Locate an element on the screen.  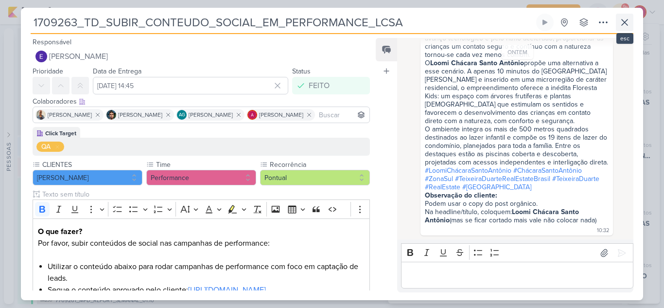
label: Time is located at coordinates (206, 164).